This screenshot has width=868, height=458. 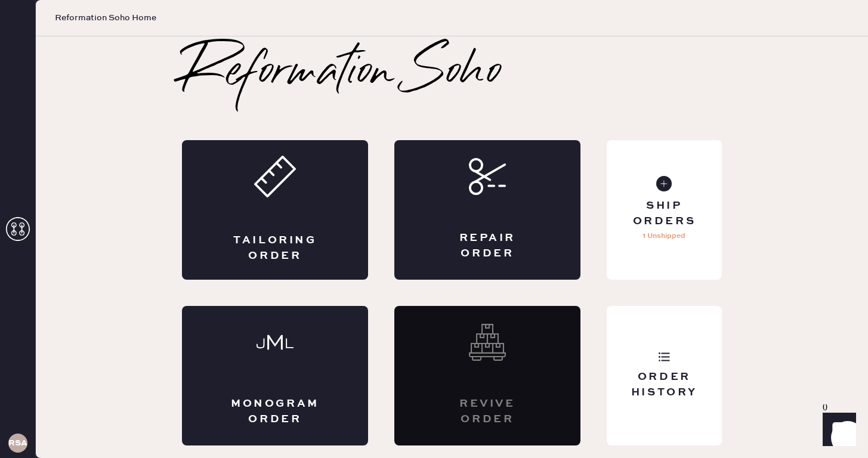 What do you see at coordinates (487, 246) in the screenshot?
I see `div: Repair Order` at bounding box center [487, 246].